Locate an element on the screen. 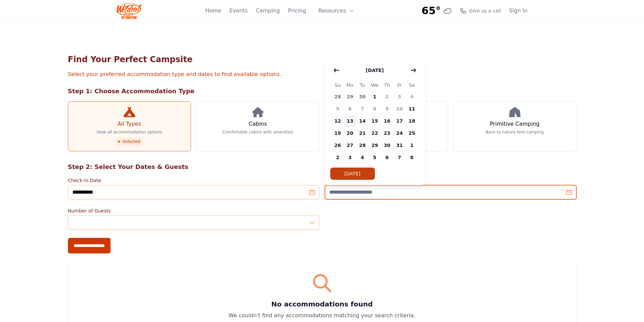 The width and height of the screenshot is (644, 322). span: Give us a call is located at coordinates (485, 11).